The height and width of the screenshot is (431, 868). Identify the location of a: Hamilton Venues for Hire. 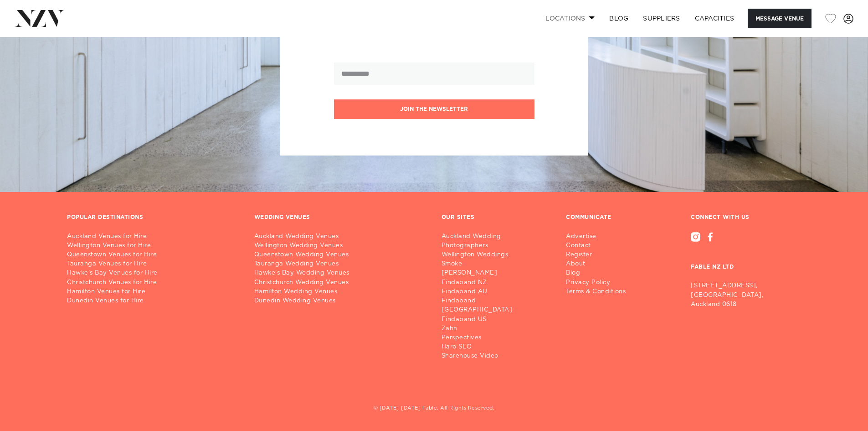
(153, 292).